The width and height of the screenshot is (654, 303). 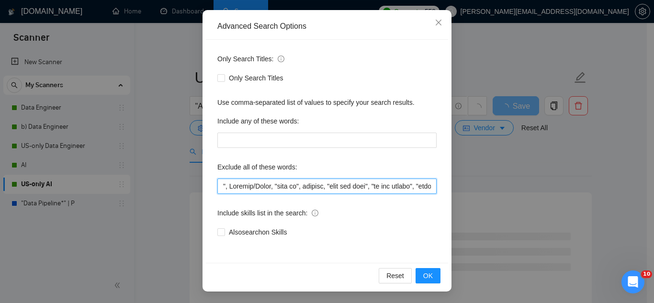 What do you see at coordinates (428, 276) in the screenshot?
I see `button: OK` at bounding box center [428, 276].